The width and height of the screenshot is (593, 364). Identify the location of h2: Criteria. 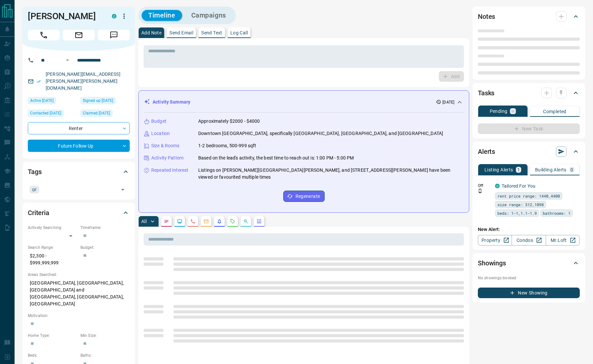
(38, 213).